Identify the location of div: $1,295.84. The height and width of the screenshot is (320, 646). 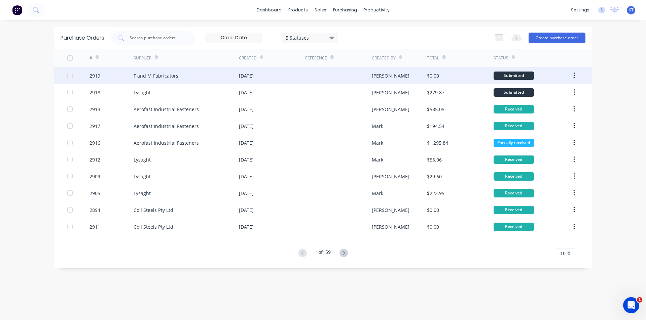
(437, 143).